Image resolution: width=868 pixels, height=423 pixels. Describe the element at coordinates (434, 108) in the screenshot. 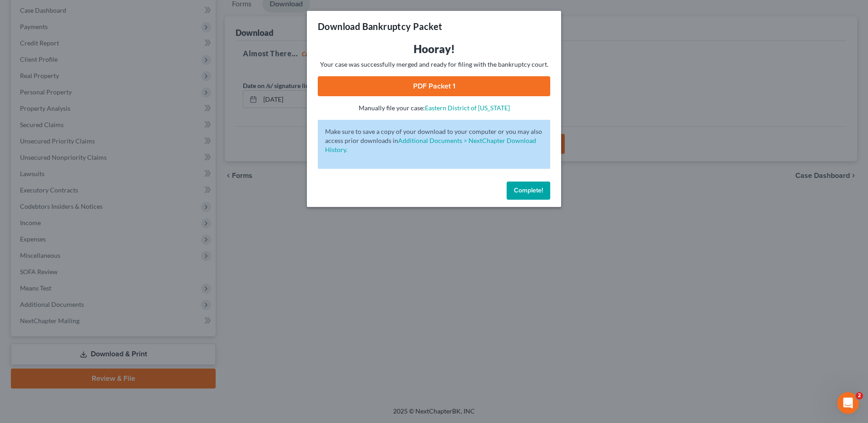

I see `p: Manually file your case:` at that location.